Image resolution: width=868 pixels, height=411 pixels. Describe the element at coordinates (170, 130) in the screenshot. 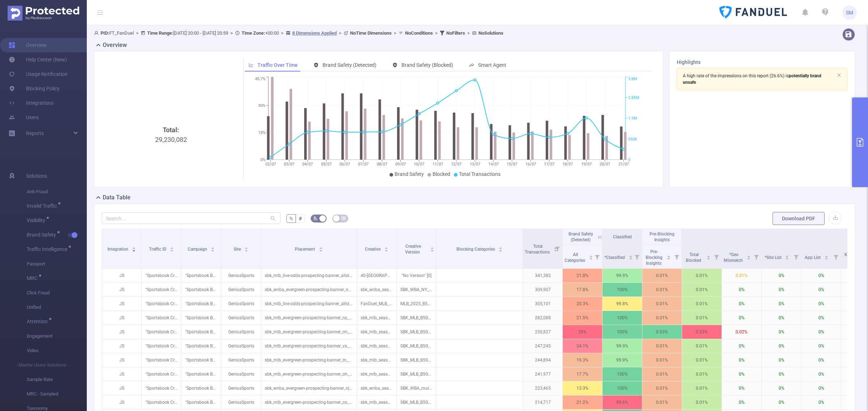

I see `b: Total:` at that location.